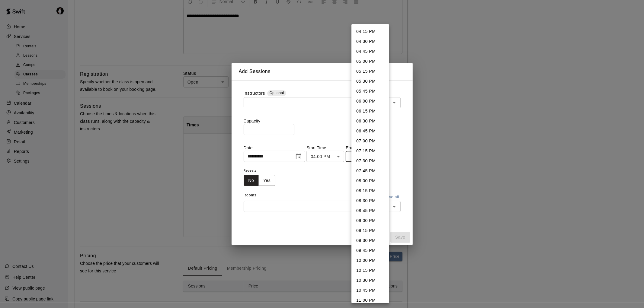 The height and width of the screenshot is (308, 644). What do you see at coordinates (370, 250) in the screenshot?
I see `li: 09:45 PM` at bounding box center [370, 250].